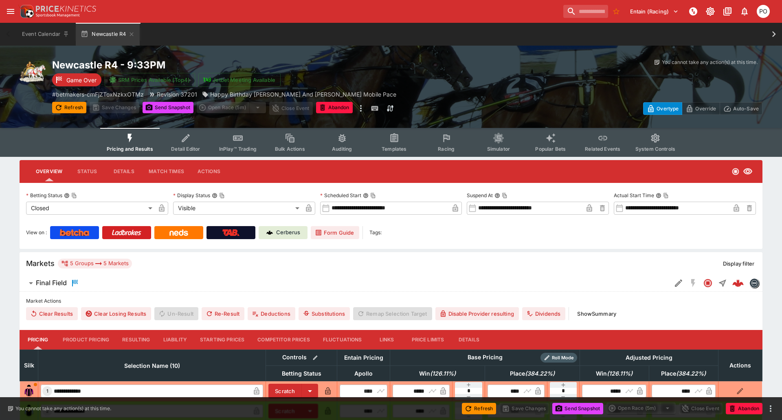 Image resolution: width=782 pixels, height=420 pixels. What do you see at coordinates (130, 149) in the screenshot?
I see `span: Pricing and Results` at bounding box center [130, 149].